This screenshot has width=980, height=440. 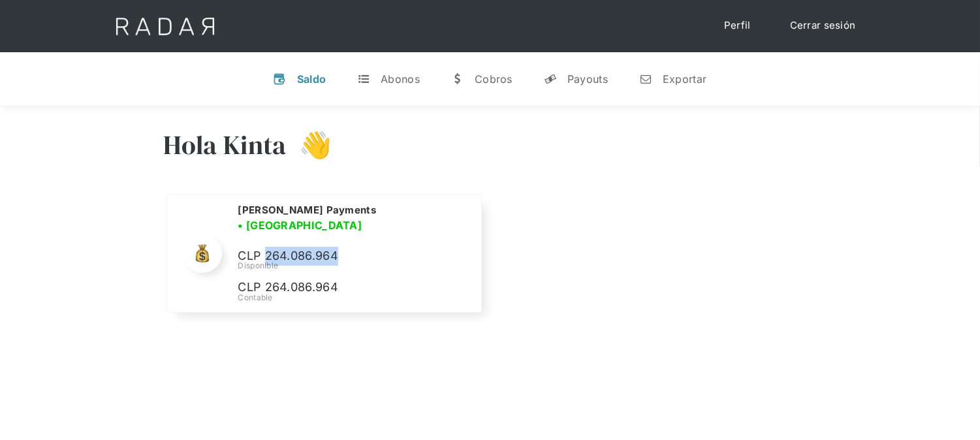 What do you see at coordinates (822, 25) in the screenshot?
I see `a: Cerrar sesión` at bounding box center [822, 25].